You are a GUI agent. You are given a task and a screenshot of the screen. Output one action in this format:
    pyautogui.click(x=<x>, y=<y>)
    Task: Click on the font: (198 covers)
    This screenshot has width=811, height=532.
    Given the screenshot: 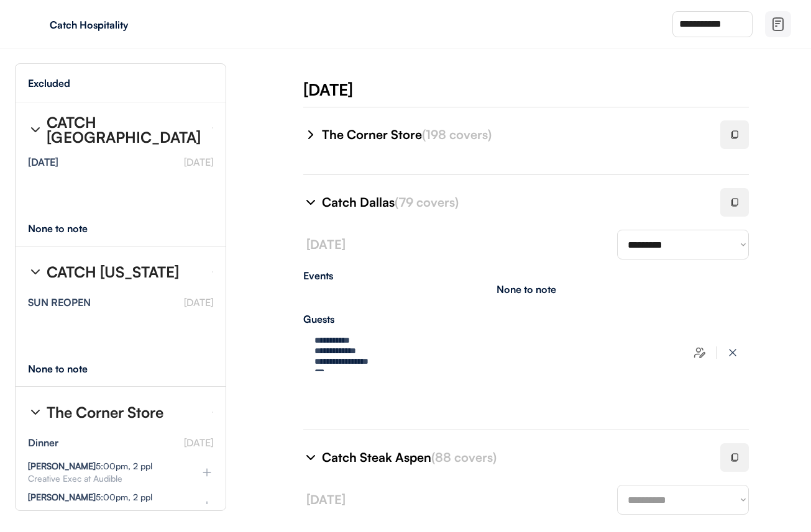 What is the action you would take?
    pyautogui.click(x=457, y=134)
    